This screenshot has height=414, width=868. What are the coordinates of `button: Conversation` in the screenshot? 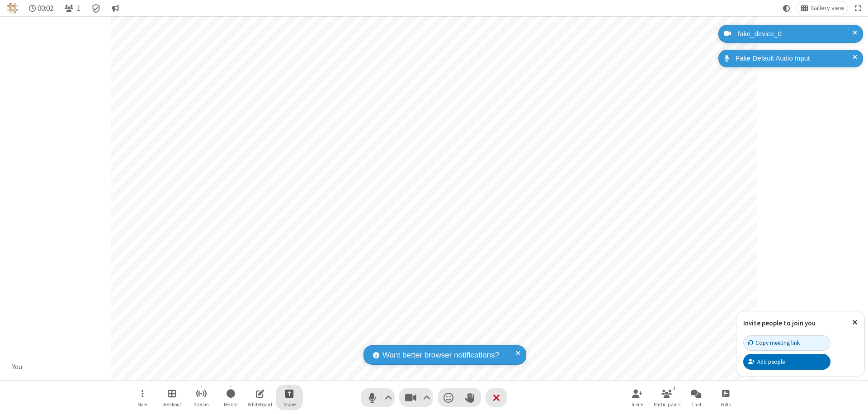 It's located at (115, 8).